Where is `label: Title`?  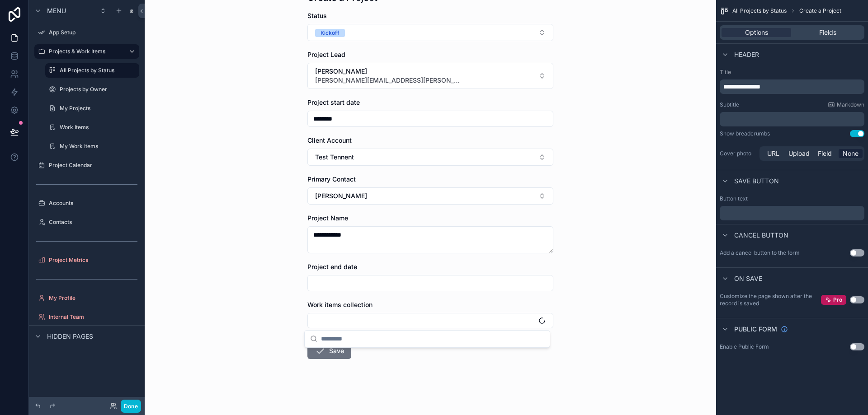 label: Title is located at coordinates (792, 72).